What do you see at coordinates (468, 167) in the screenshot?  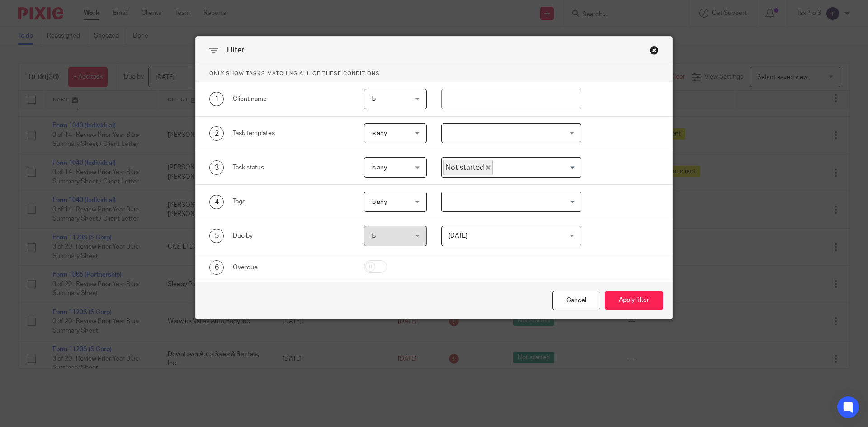 I see `span: Not started` at bounding box center [468, 167].